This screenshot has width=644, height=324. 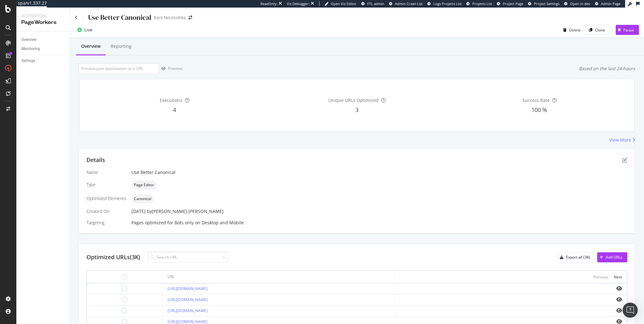 I want to click on div: Optimized Elements, so click(x=106, y=198).